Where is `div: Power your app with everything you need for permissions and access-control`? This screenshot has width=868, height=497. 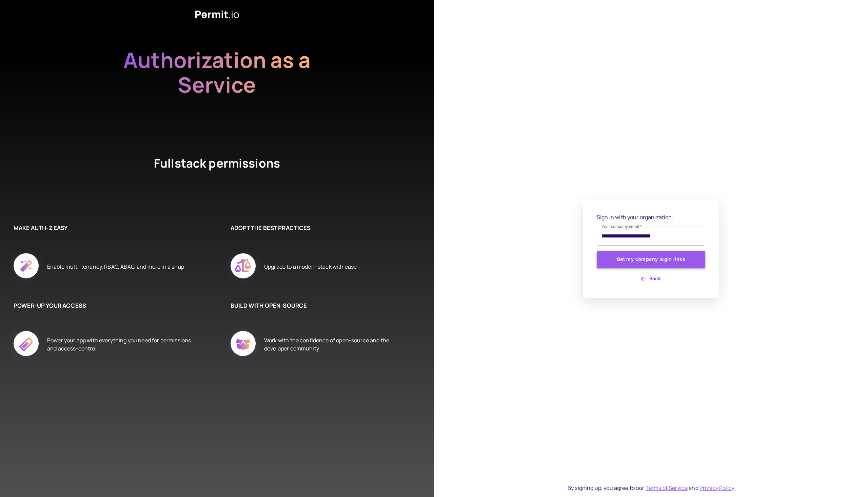 div: Power your app with everything you need for permissions and access-control is located at coordinates (122, 344).